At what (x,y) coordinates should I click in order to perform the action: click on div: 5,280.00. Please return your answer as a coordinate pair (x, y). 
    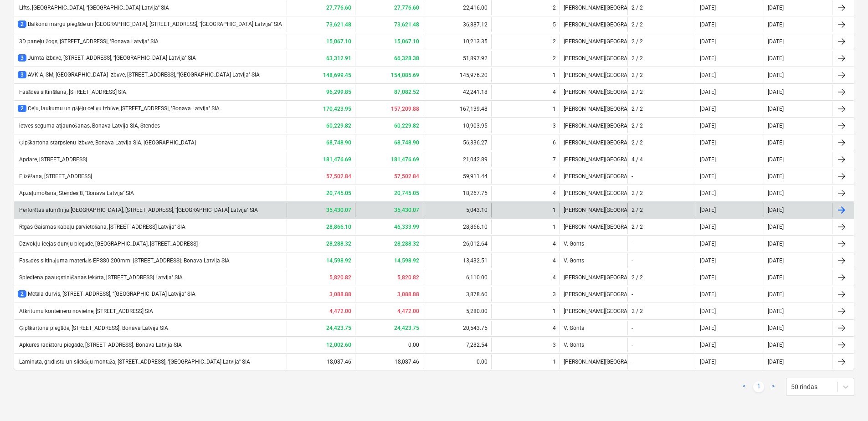
    Looking at the image, I should click on (457, 311).